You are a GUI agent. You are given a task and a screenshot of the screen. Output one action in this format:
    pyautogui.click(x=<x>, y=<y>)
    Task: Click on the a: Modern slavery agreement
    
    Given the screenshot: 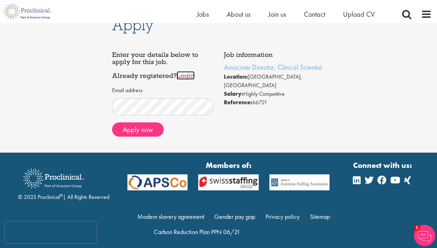 What is the action you would take?
    pyautogui.click(x=171, y=216)
    